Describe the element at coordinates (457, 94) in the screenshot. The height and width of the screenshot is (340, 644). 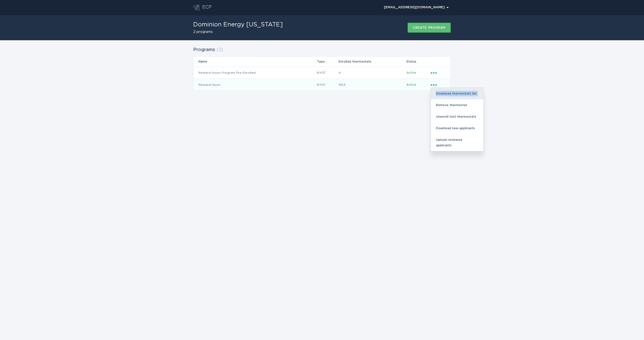
I see `div: Download thermostats list` at that location.